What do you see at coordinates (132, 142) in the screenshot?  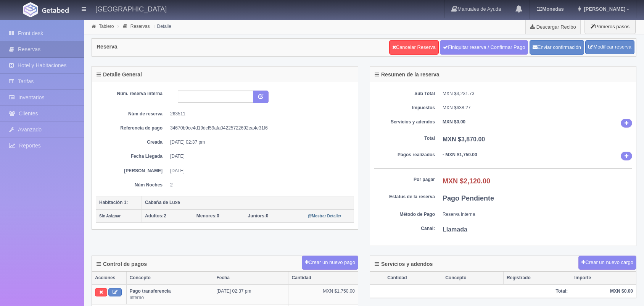 I see `dt: Creada` at bounding box center [132, 142].